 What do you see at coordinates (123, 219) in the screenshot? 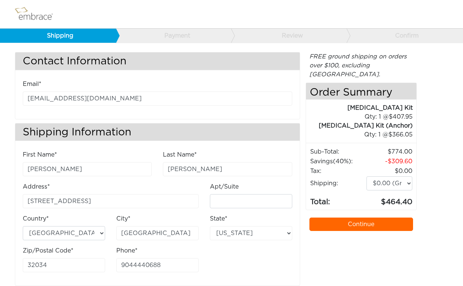
I see `label: City*` at bounding box center [123, 219].